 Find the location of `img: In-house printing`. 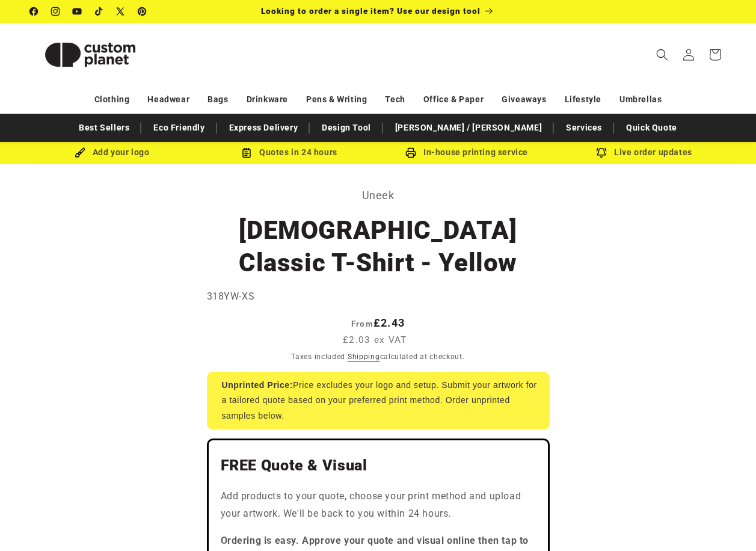

img: In-house printing is located at coordinates (411, 153).